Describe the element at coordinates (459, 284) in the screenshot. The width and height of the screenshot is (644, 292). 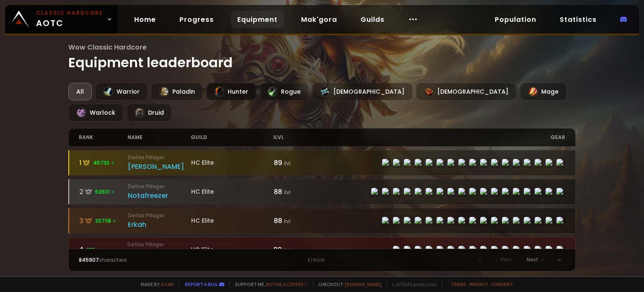
I see `a: Terms` at that location.